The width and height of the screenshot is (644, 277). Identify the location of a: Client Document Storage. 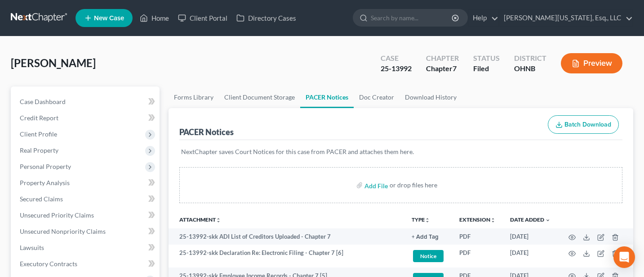
(259, 97).